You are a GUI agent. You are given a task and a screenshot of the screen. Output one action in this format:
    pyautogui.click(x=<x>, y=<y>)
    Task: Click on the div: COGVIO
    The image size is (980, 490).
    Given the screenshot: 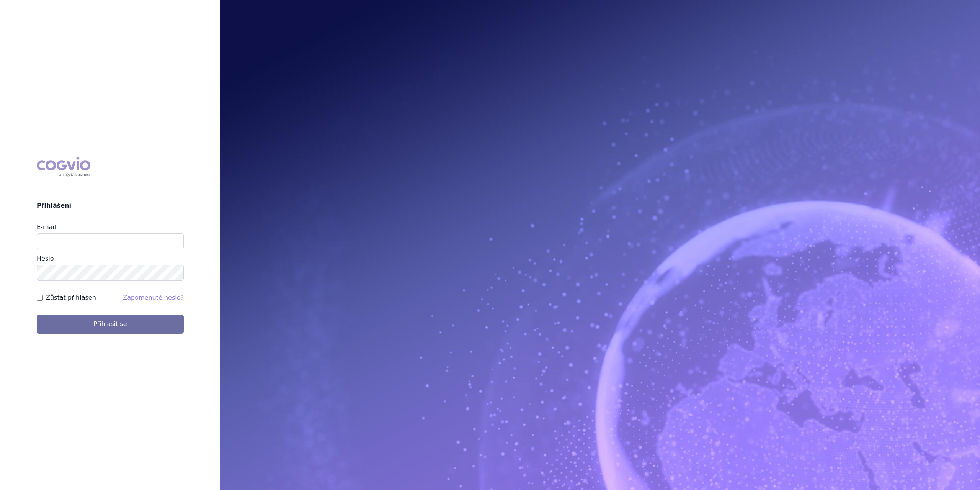 What is the action you would take?
    pyautogui.click(x=63, y=166)
    